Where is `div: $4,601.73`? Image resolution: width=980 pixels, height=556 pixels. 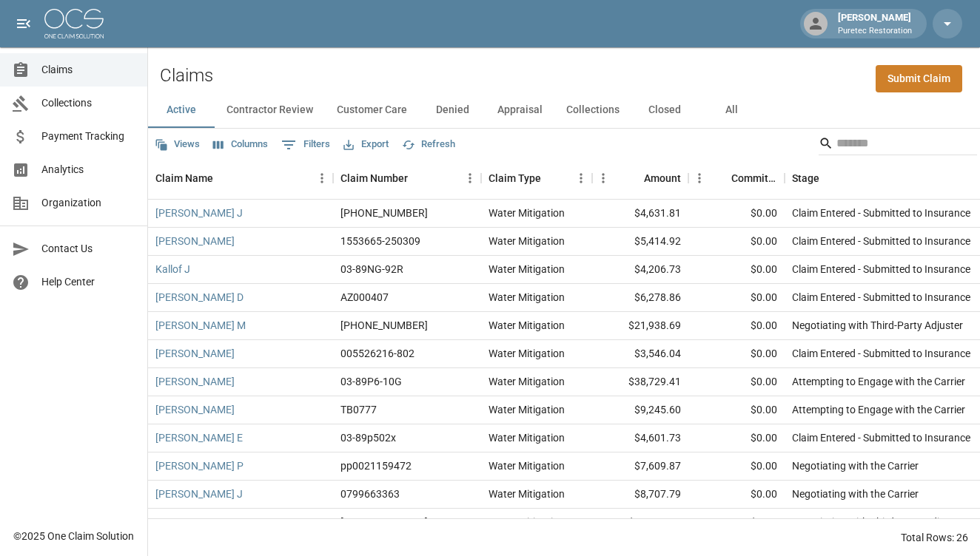 div: $4,601.73 is located at coordinates (640, 438).